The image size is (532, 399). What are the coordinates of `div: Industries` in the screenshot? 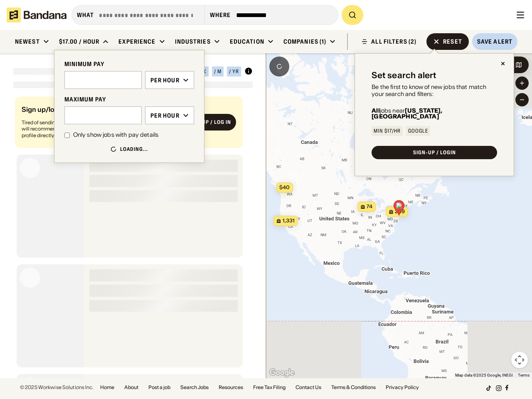 It's located at (193, 41).